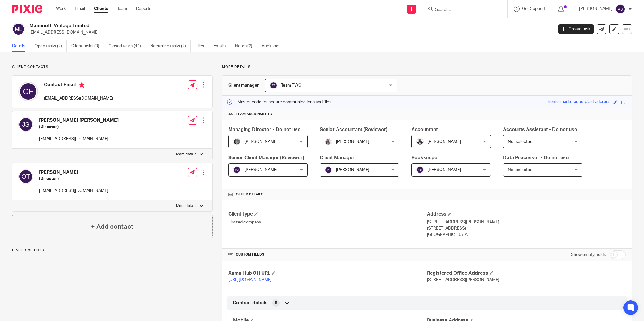 The width and height of the screenshot is (644, 321). What do you see at coordinates (87, 46) in the screenshot?
I see `a: Client tasks (0)` at bounding box center [87, 46].